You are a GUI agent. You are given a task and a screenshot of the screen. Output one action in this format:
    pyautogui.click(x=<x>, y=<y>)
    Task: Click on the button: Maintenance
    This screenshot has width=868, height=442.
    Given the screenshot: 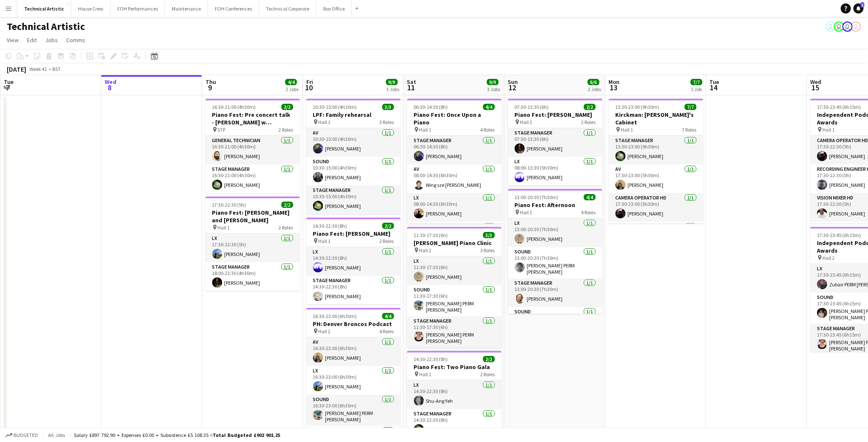 What is the action you would take?
    pyautogui.click(x=187, y=8)
    